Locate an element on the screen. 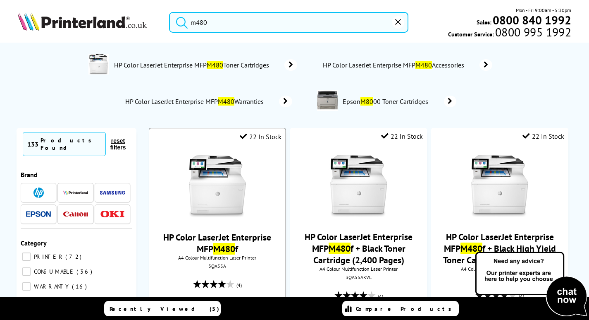 This screenshot has height=320, width=589. input: Search product is located at coordinates (289, 22).